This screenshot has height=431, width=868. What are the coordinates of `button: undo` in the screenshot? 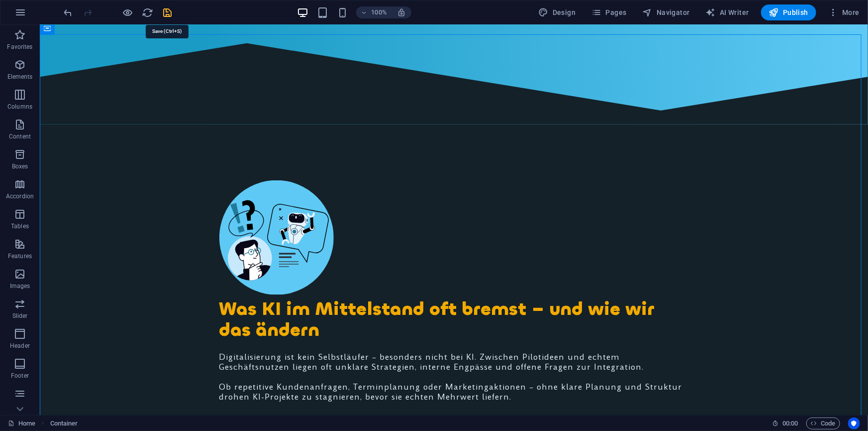 It's located at (68, 13).